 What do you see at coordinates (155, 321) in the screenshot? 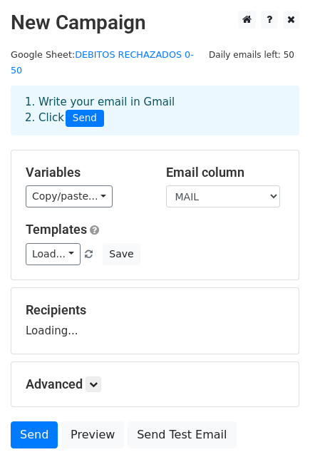
I see `div: Loading...` at bounding box center [155, 321].